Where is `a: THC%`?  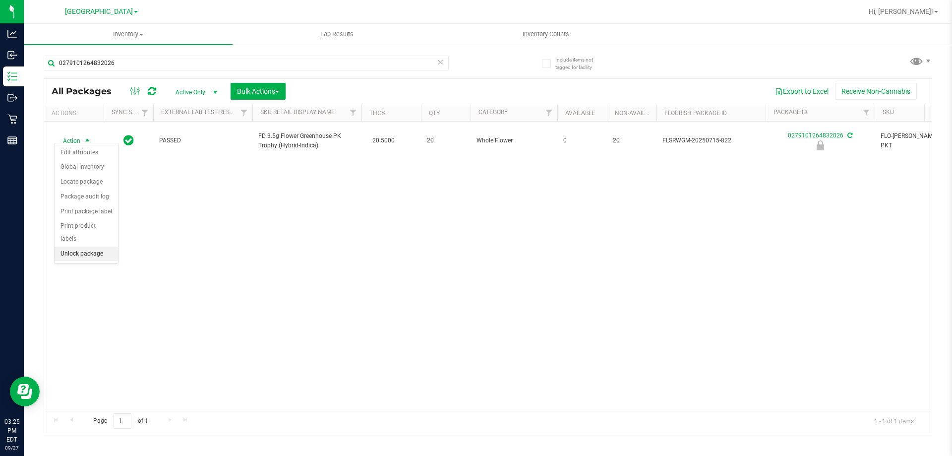
a: THC% is located at coordinates (378, 113).